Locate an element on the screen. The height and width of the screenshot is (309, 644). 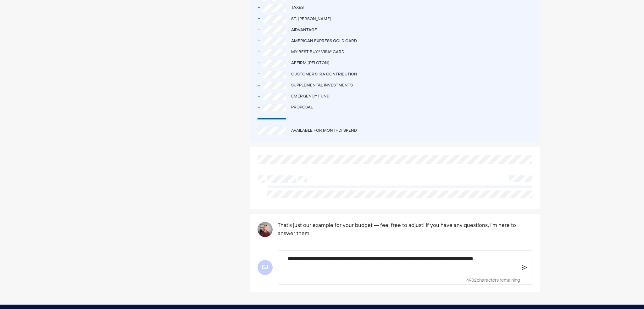
div: Aidvantage is located at coordinates (304, 30).